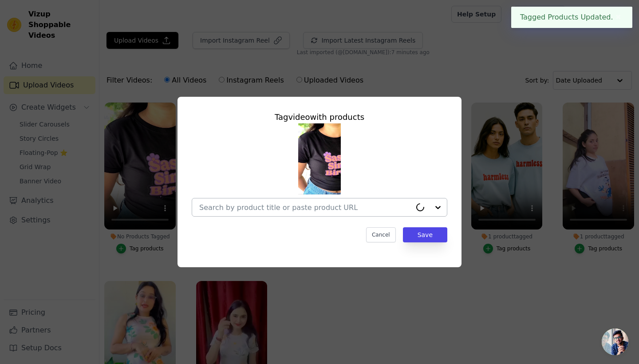 The height and width of the screenshot is (364, 639). What do you see at coordinates (425, 235) in the screenshot?
I see `button: Save` at bounding box center [425, 235].